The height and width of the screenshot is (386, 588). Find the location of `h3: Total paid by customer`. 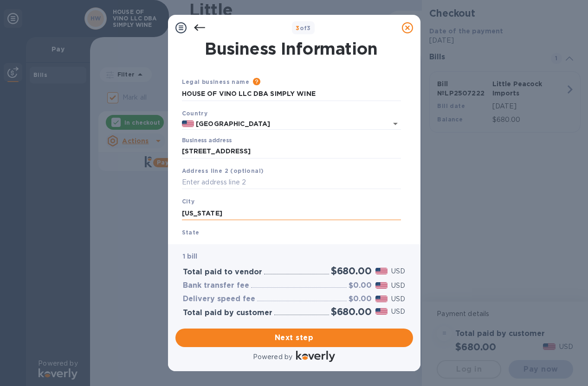

h3: Total paid by customer is located at coordinates (228, 313).